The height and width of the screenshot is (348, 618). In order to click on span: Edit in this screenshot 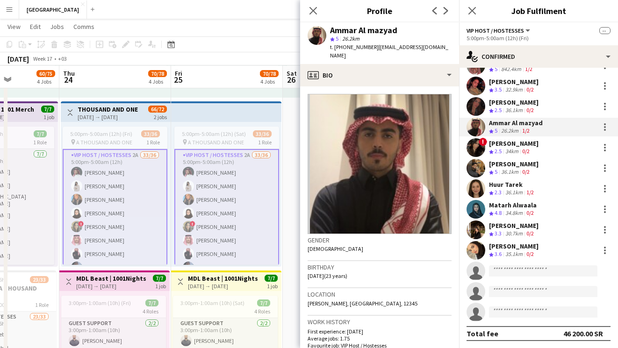, I will do `click(35, 27)`.